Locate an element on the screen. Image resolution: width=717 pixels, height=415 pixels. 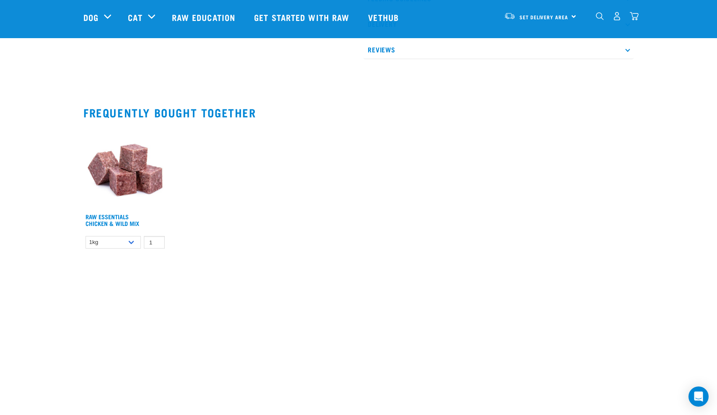
input: 1 is located at coordinates (154, 242).